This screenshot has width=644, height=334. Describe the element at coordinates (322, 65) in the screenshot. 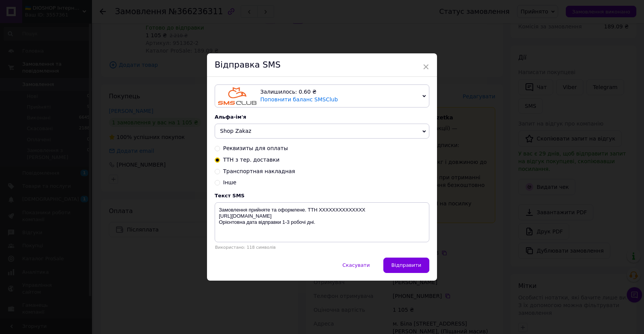

I see `div: Відправка SMS` at that location.